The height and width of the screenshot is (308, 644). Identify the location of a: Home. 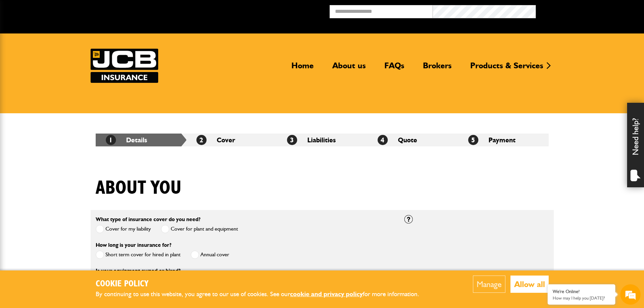
(303, 68).